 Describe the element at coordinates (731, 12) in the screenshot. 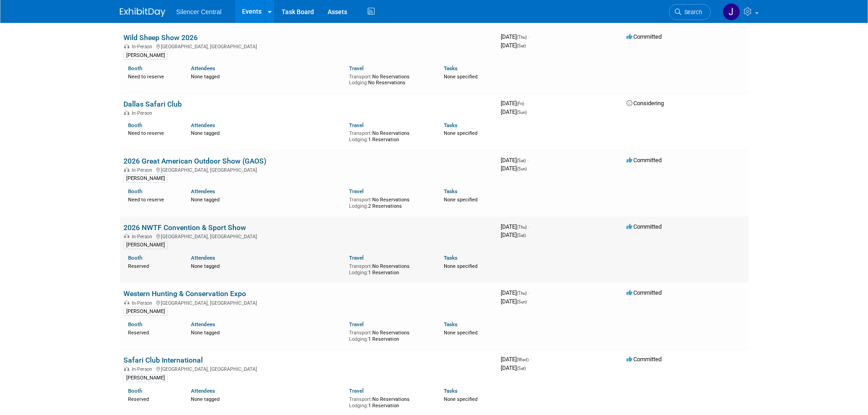

I see `img: Jessica Crawford` at that location.